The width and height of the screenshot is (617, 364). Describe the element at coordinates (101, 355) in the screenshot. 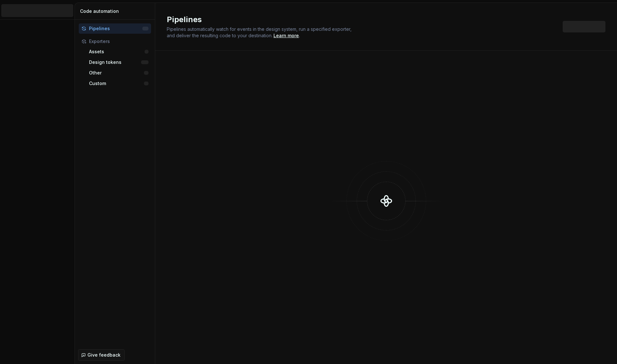

I see `button: Give feedback` at that location.